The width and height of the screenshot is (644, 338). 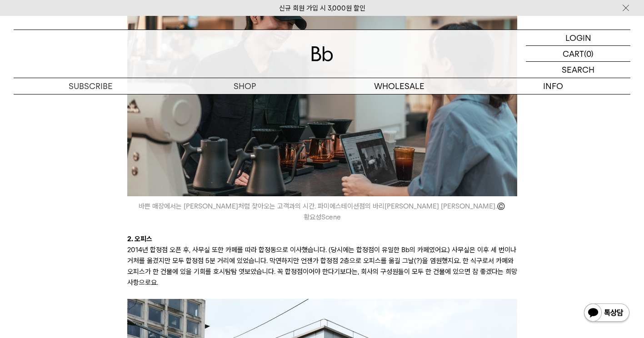 I want to click on p: WHOLESALE, so click(x=399, y=86).